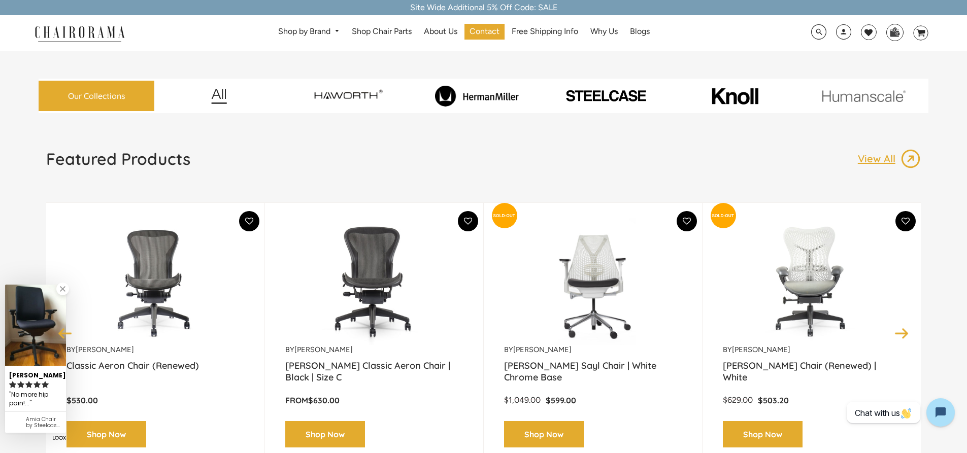 The image size is (967, 453). I want to click on div: No more hip pain!..., so click(36, 399).